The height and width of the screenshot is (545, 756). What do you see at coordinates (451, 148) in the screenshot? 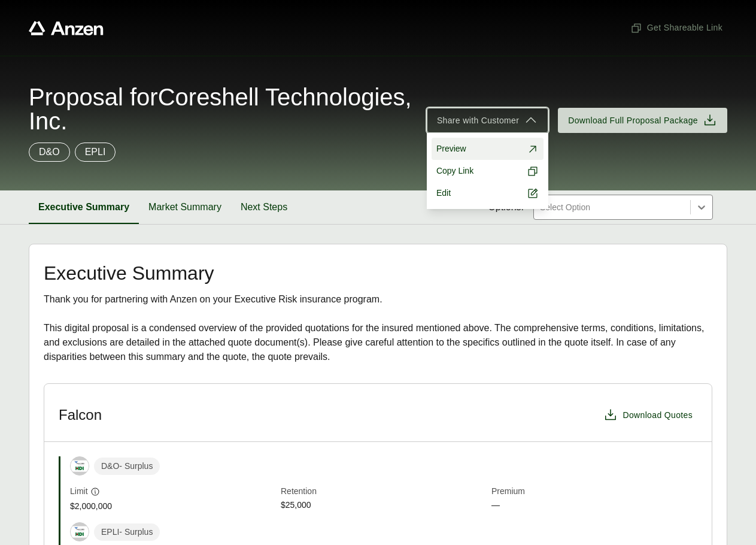
I see `span: Preview` at bounding box center [451, 148].